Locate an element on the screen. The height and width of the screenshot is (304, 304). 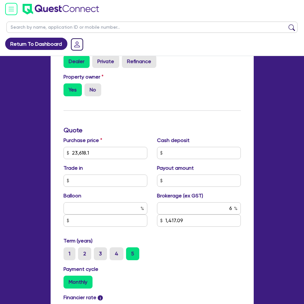
label: Payment cycle is located at coordinates (81, 269).